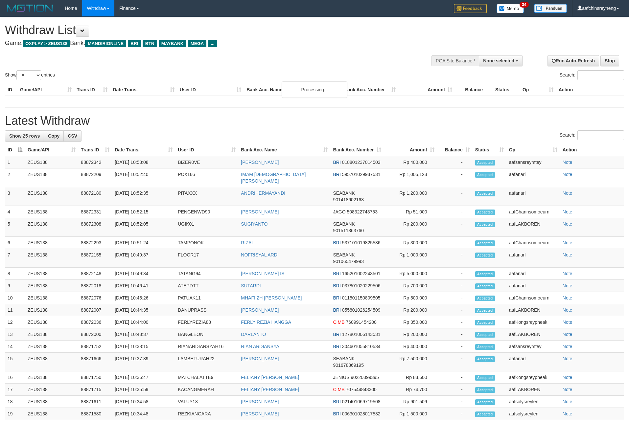  Describe the element at coordinates (247, 243) in the screenshot. I see `a: RIZAL` at that location.